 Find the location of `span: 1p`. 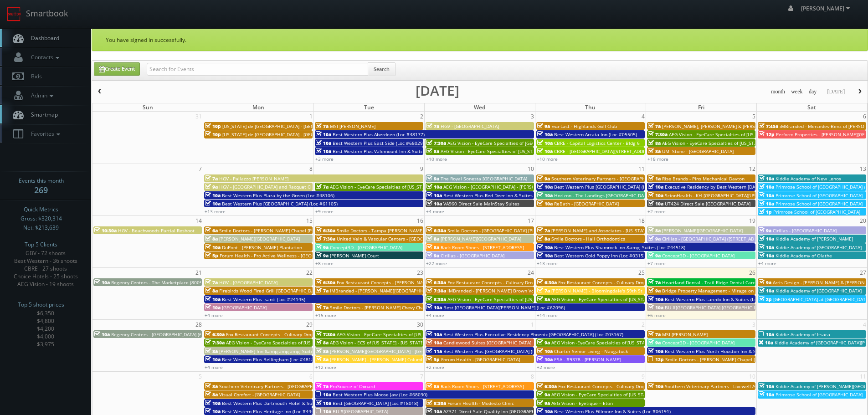

span: 1p is located at coordinates (765, 212).